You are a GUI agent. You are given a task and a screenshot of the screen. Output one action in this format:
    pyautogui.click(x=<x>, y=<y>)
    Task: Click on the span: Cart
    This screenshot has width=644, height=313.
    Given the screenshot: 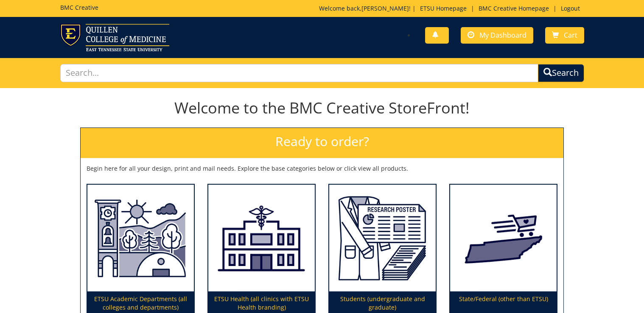 What is the action you would take?
    pyautogui.click(x=571, y=35)
    